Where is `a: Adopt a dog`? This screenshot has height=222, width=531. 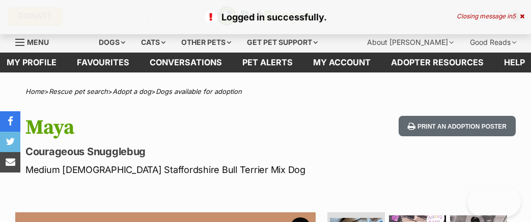
a: Adopt a dog is located at coordinates (132, 91).